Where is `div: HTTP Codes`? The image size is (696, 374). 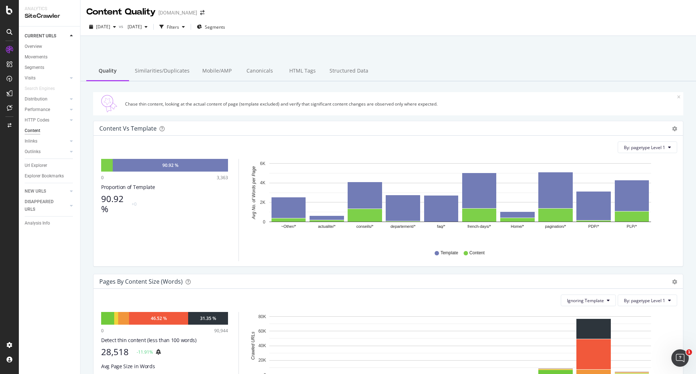 div: HTTP Codes is located at coordinates (37, 120).